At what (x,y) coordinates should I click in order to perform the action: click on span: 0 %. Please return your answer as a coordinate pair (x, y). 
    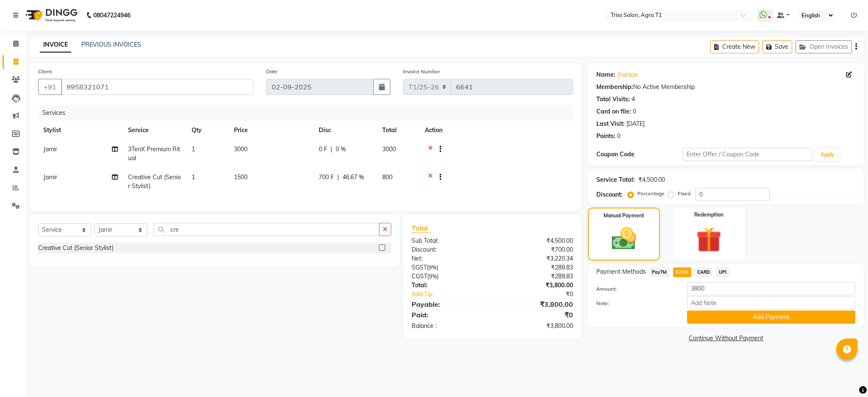
    Looking at the image, I should click on (341, 149).